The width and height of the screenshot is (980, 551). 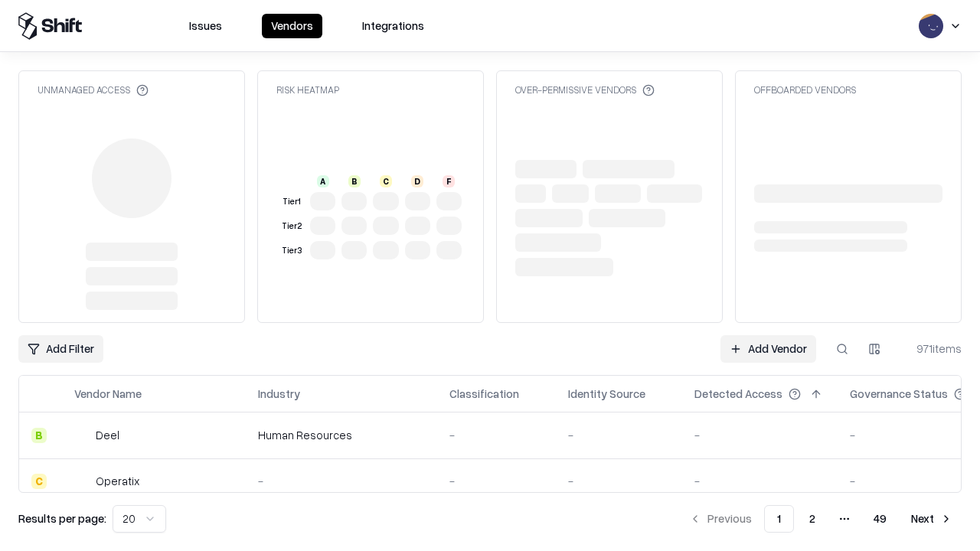 What do you see at coordinates (813, 519) in the screenshot?
I see `button: 2` at bounding box center [813, 519].